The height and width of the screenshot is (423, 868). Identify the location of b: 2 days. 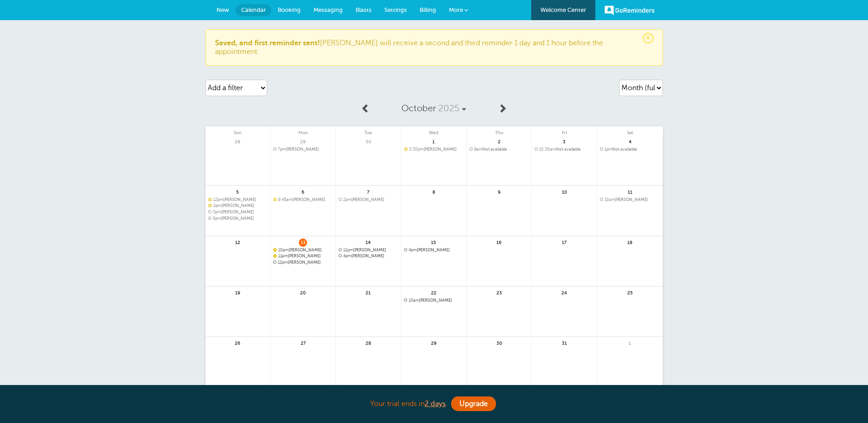
(435, 404).